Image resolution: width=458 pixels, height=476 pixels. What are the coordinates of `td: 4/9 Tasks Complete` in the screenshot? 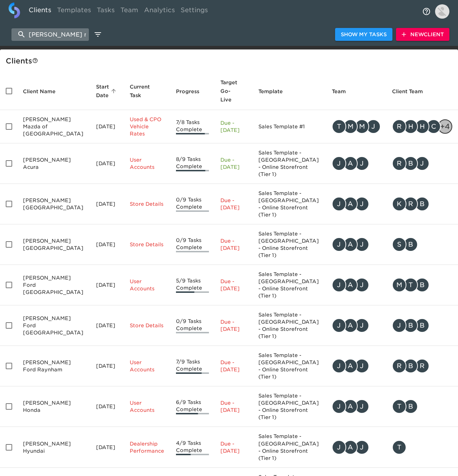 It's located at (192, 447).